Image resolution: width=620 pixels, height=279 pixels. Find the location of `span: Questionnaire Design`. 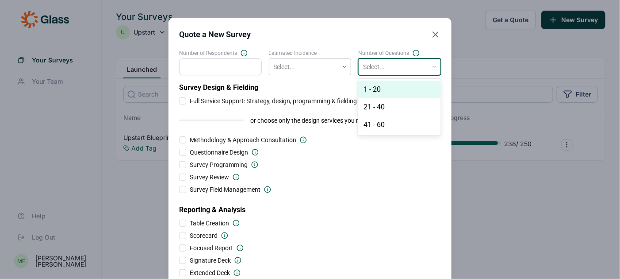

span: Questionnaire Design is located at coordinates (219, 152).